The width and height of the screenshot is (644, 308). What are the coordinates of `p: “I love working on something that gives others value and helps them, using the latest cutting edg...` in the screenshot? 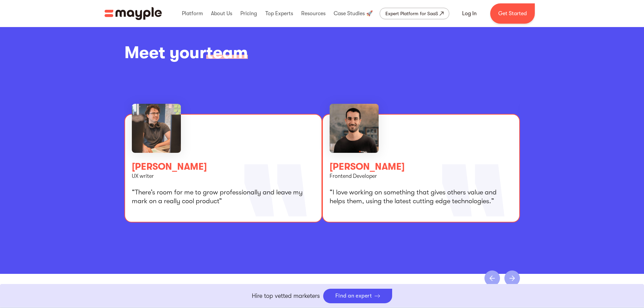 It's located at (421, 197).